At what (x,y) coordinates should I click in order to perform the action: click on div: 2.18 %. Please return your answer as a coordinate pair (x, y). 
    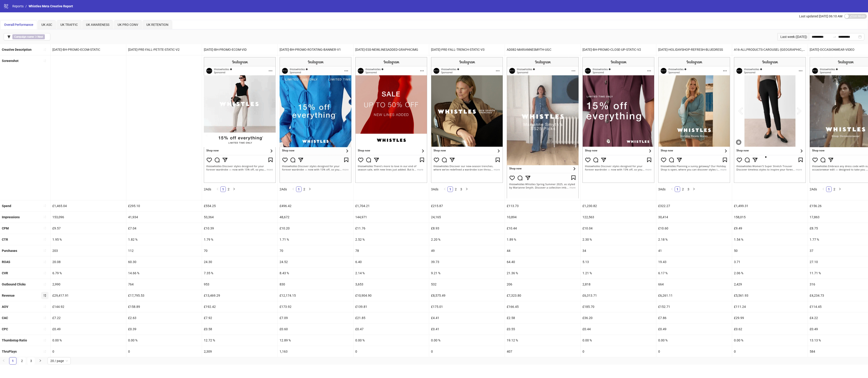
    Looking at the image, I should click on (694, 240).